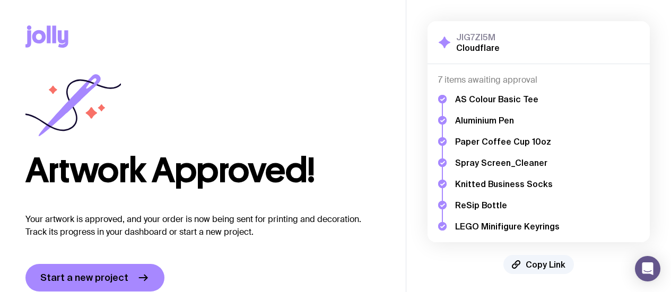 The height and width of the screenshot is (292, 671). What do you see at coordinates (507, 142) in the screenshot?
I see `h5: Paper Coffee Cup 10oz` at bounding box center [507, 142].